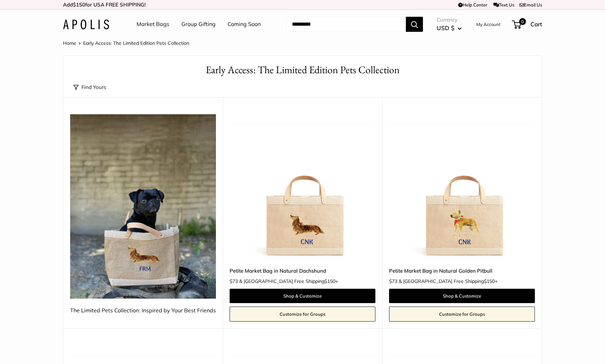  I want to click on span: Currency, so click(449, 20).